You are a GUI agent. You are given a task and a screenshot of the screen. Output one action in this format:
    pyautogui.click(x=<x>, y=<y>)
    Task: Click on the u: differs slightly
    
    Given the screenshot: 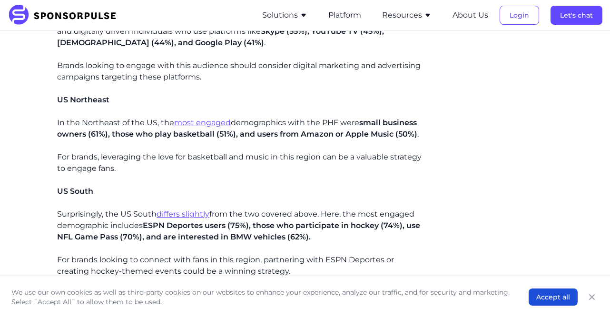 What is the action you would take?
    pyautogui.click(x=183, y=213)
    